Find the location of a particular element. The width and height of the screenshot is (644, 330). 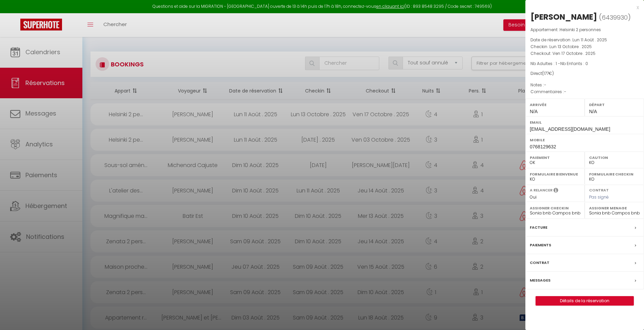

span: 0768129632 is located at coordinates (543, 147).